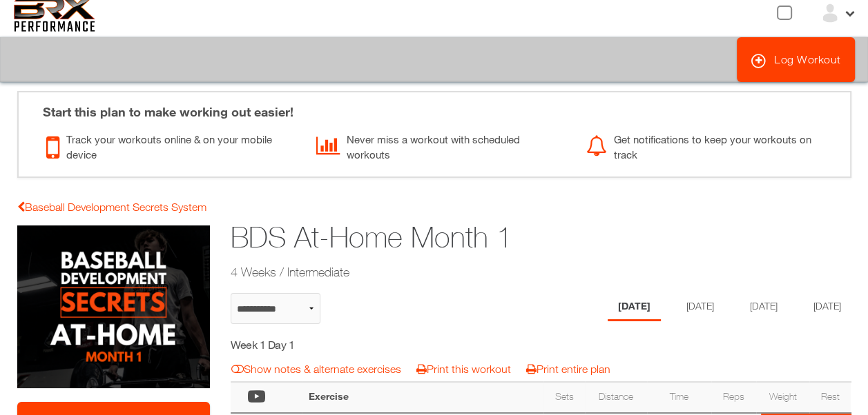 The width and height of the screenshot is (868, 415). Describe the element at coordinates (354, 345) in the screenshot. I see `h5: Week 1 Day 1` at that location.